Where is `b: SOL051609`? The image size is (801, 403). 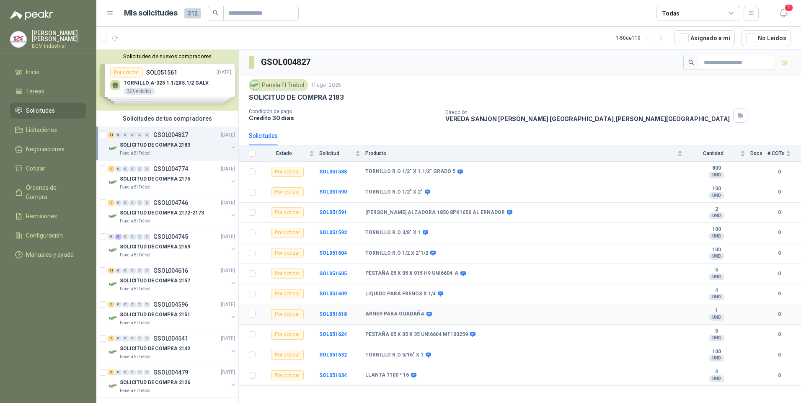 b: SOL051609 is located at coordinates (333, 294).